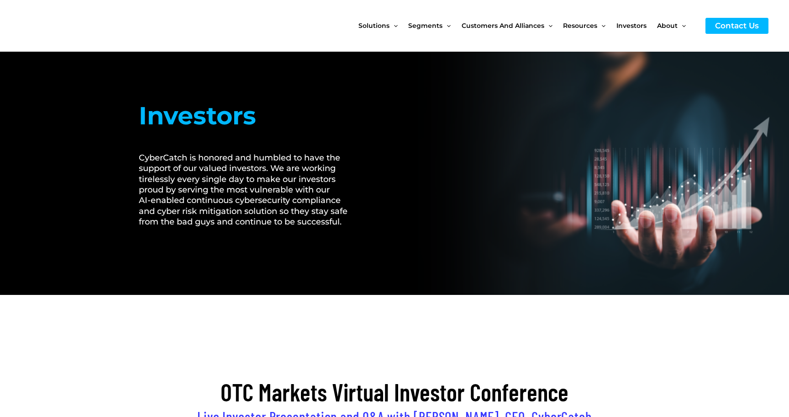 This screenshot has height=417, width=789. What do you see at coordinates (667, 26) in the screenshot?
I see `span: About` at bounding box center [667, 26].